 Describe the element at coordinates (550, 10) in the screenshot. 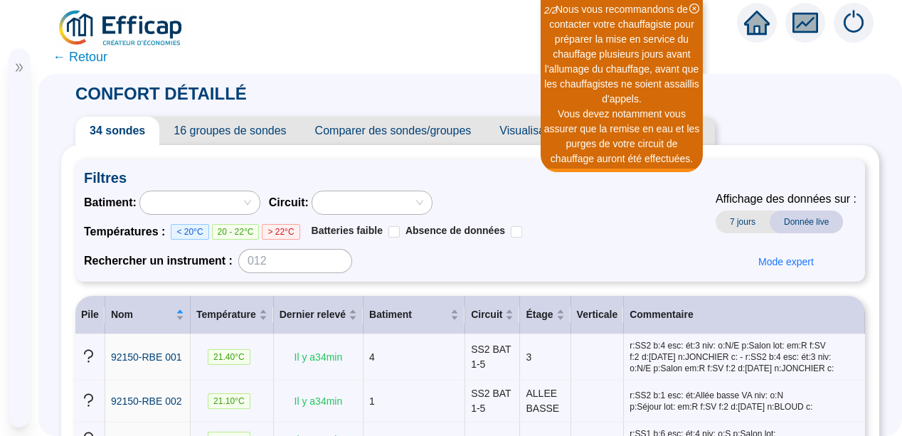

I see `i: 2 / 2` at that location.